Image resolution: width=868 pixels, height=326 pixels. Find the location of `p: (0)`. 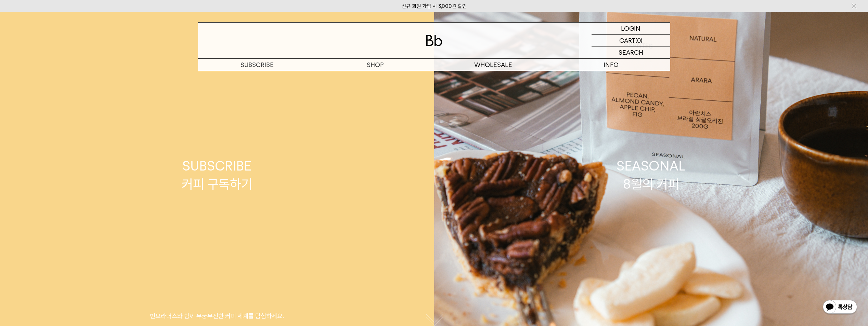

p: (0) is located at coordinates (639, 40).